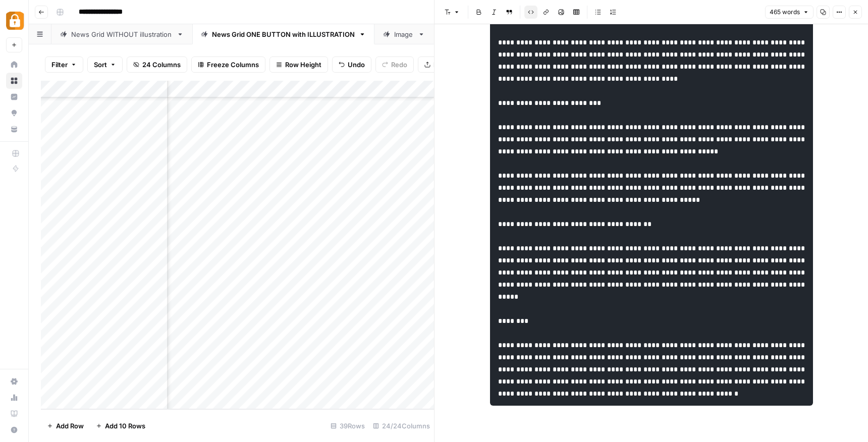  I want to click on button: Undo, so click(352, 65).